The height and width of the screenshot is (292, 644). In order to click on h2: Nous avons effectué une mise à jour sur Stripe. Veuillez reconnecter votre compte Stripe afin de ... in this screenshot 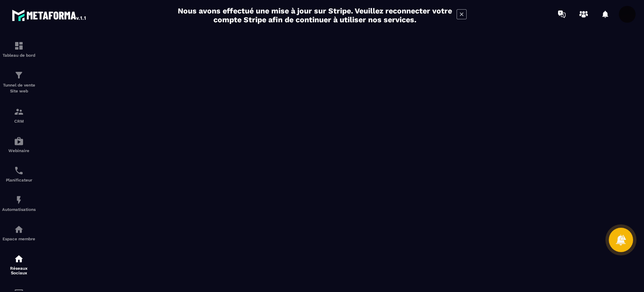, I will do `click(315, 15)`.